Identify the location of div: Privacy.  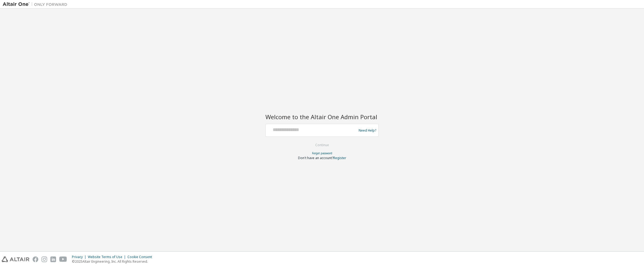
(80, 257).